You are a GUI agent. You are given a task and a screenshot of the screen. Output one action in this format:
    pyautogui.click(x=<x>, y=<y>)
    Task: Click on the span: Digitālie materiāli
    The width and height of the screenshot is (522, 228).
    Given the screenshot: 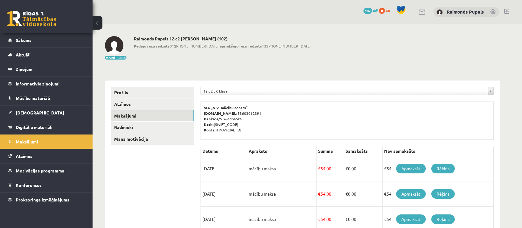 What is the action you would take?
    pyautogui.click(x=34, y=127)
    